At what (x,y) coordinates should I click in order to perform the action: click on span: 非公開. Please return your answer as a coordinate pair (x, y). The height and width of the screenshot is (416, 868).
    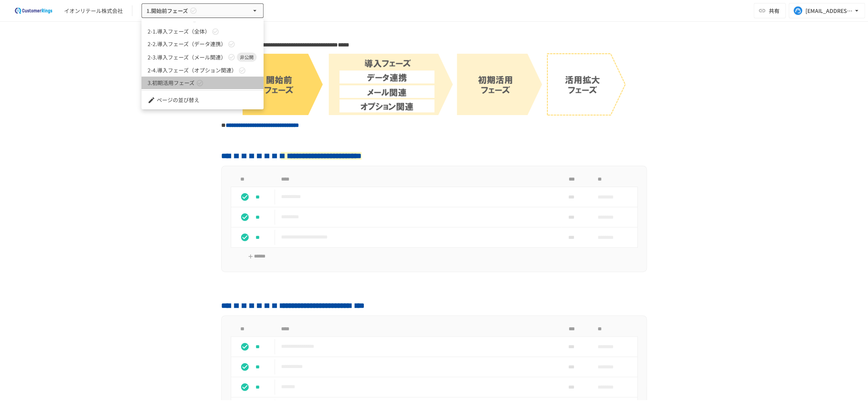
    Looking at the image, I should click on (247, 57).